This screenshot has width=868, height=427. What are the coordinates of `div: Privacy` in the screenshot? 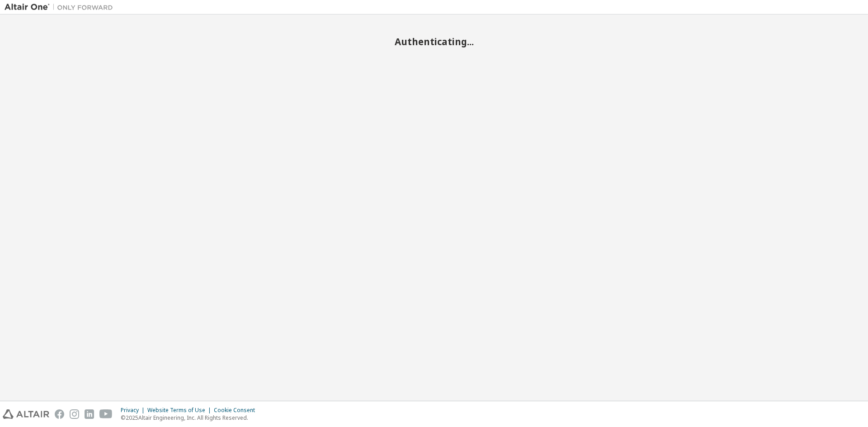 It's located at (133, 410).